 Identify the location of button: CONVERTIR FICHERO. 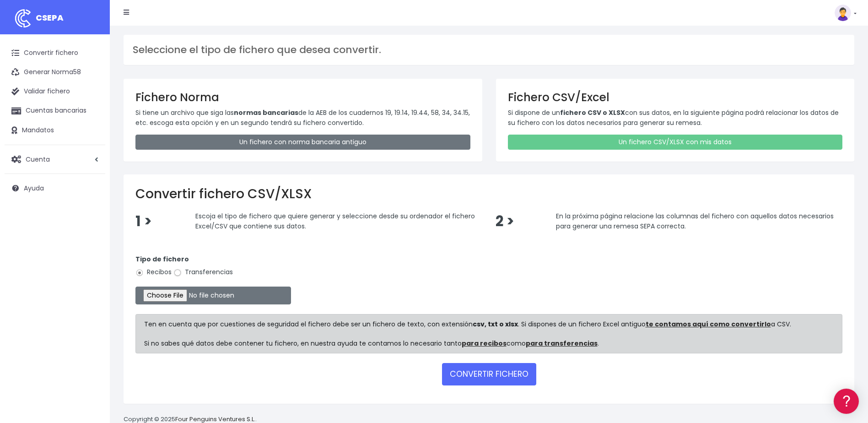
(489, 374).